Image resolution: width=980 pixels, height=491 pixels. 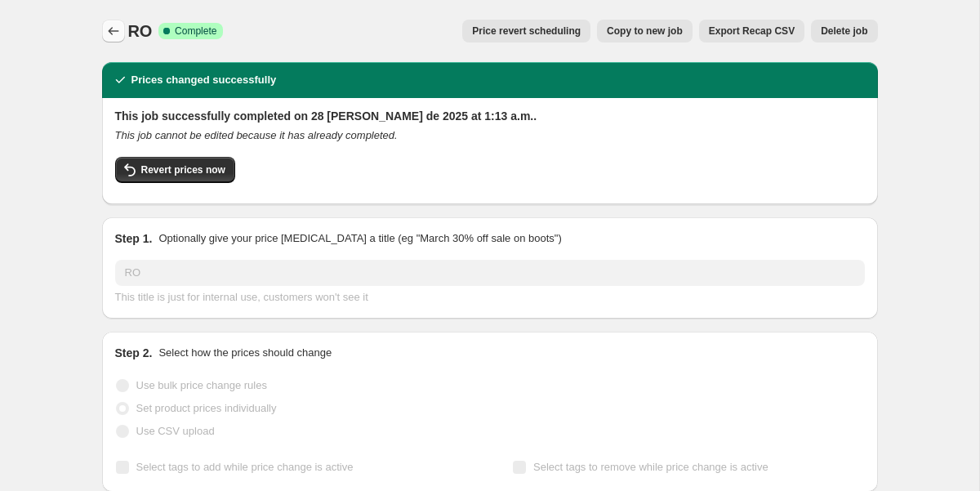 What do you see at coordinates (650, 466) in the screenshot?
I see `span: Select tags to remove while price change is active` at bounding box center [650, 466].